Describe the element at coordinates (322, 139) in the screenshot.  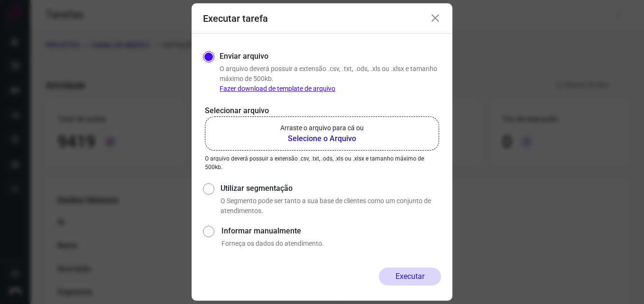
I see `b: Selecione o Arquivo` at that location.